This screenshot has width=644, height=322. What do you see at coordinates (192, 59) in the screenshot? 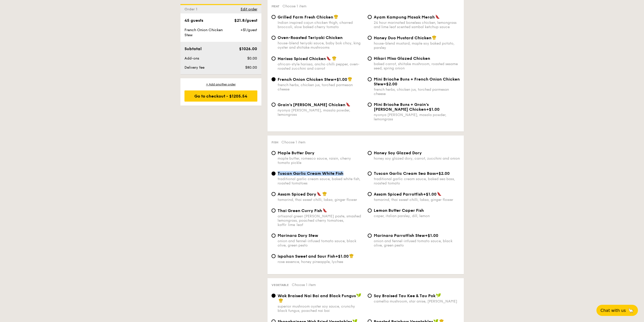
I see `span: Add-ons` at bounding box center [192, 59].